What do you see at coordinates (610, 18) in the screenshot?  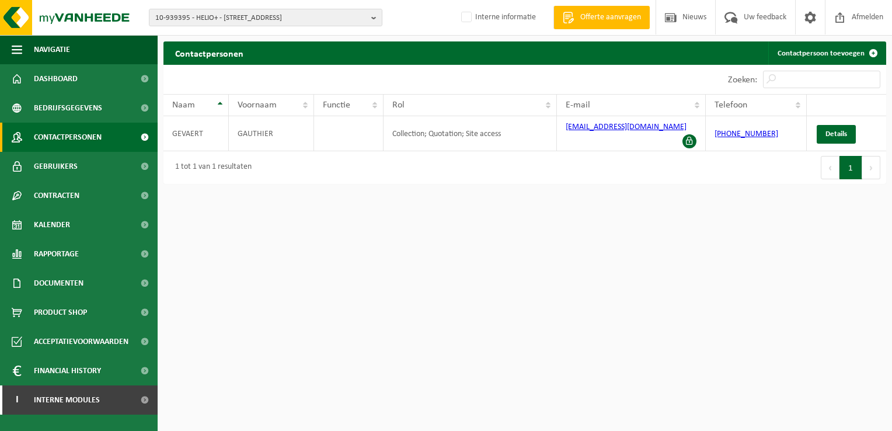 I see `span: Offerte aanvragen` at bounding box center [610, 18].